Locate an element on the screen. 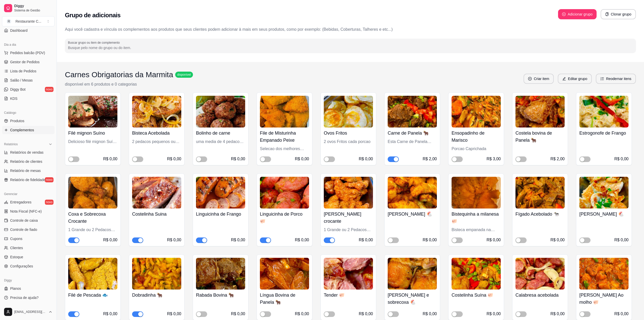 This screenshot has width=644, height=320. a: KDS is located at coordinates (28, 98).